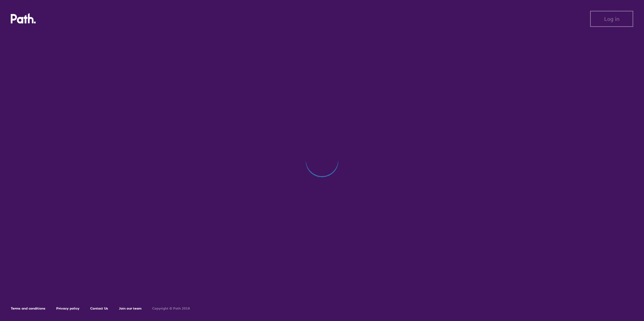 This screenshot has height=321, width=644. I want to click on a: Join our team, so click(130, 308).